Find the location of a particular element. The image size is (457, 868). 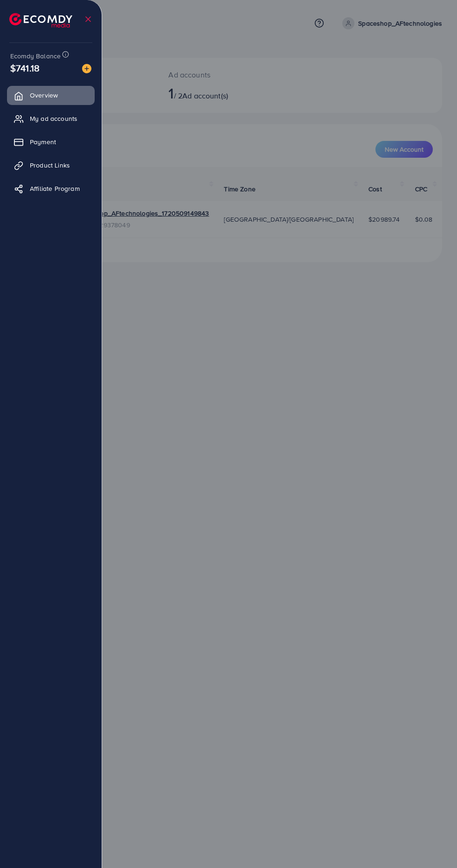

img: image is located at coordinates (87, 68).